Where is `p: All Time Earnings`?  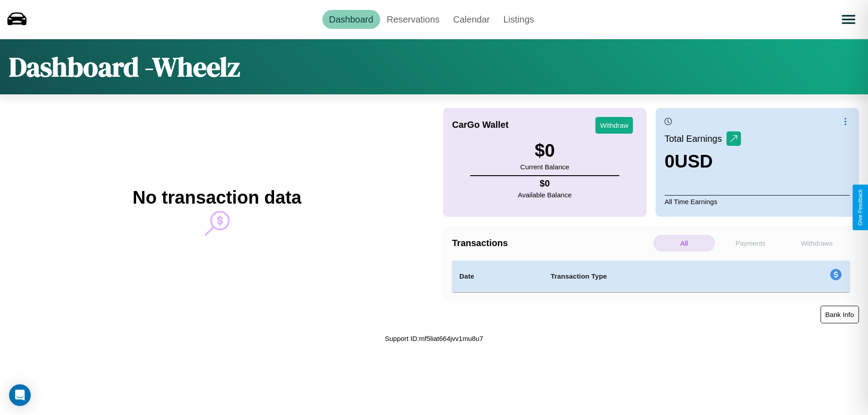 p: All Time Earnings is located at coordinates (757, 202).